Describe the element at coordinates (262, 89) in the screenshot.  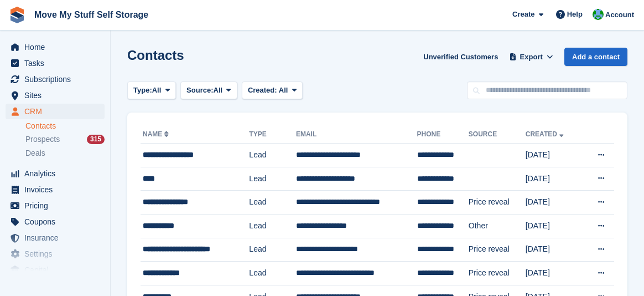
I see `span: Created:` at that location.